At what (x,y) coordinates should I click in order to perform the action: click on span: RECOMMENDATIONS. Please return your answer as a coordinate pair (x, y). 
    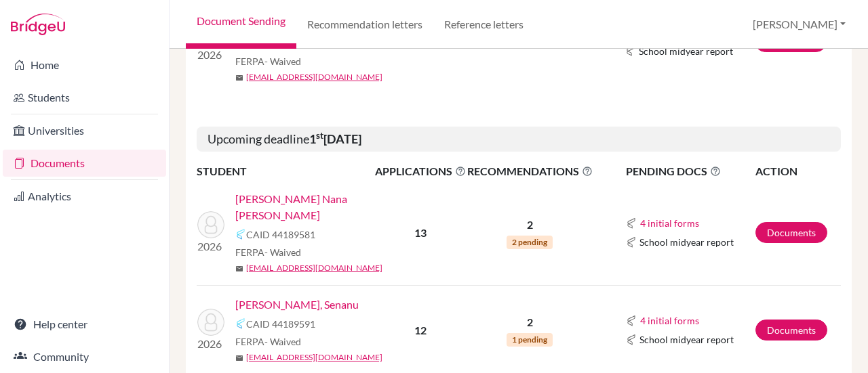
    Looking at the image, I should click on (530, 171).